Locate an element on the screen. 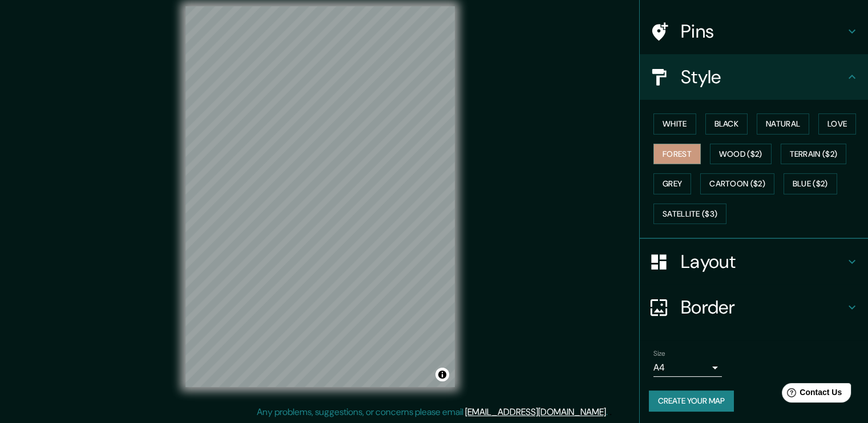  h4: Layout is located at coordinates (763, 261).